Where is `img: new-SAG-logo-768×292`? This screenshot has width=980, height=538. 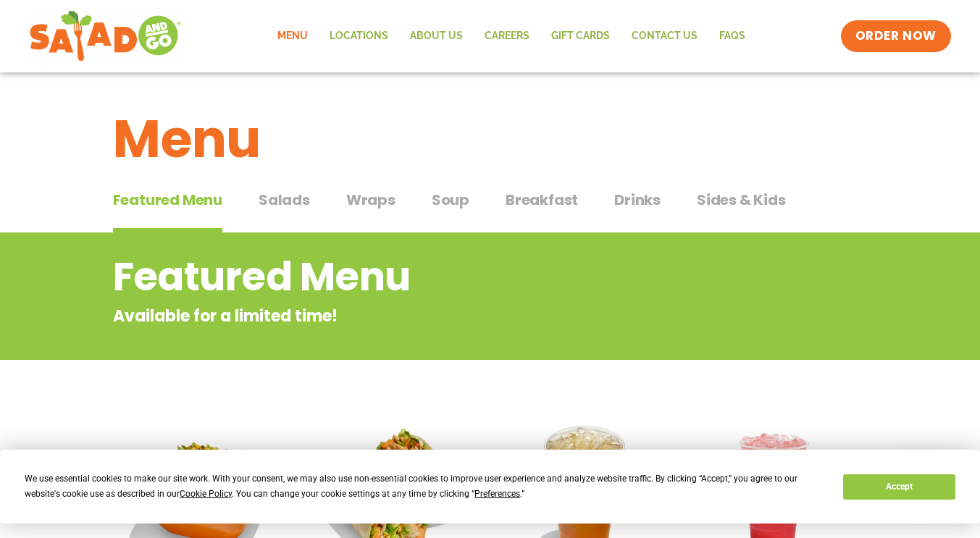 img: new-SAG-logo-768×292 is located at coordinates (105, 37).